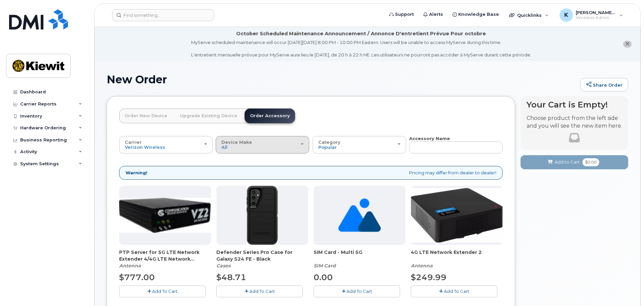 The image size is (644, 306). What do you see at coordinates (224, 147) in the screenshot?
I see `span: All` at bounding box center [224, 147].